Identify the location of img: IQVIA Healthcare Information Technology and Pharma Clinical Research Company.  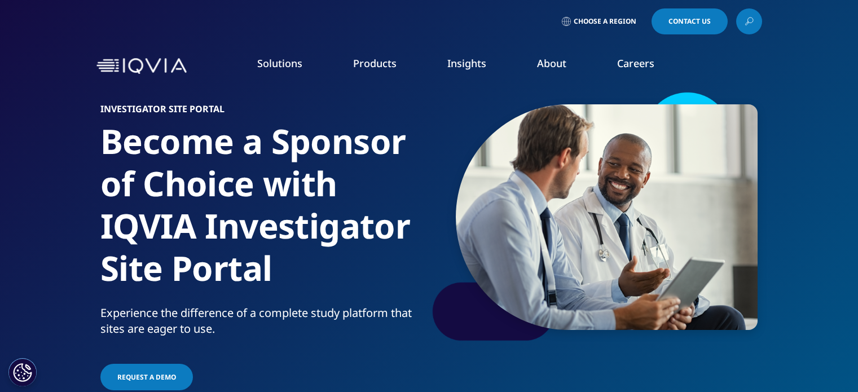
(142, 66).